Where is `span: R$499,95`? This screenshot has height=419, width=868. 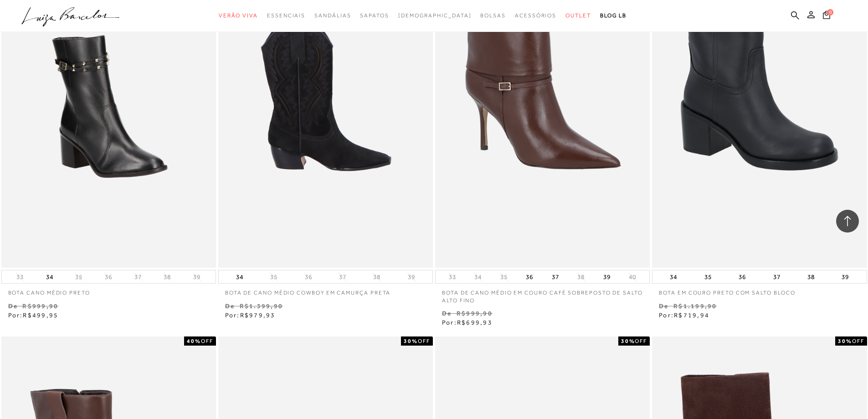 span: R$499,95 is located at coordinates (41, 315).